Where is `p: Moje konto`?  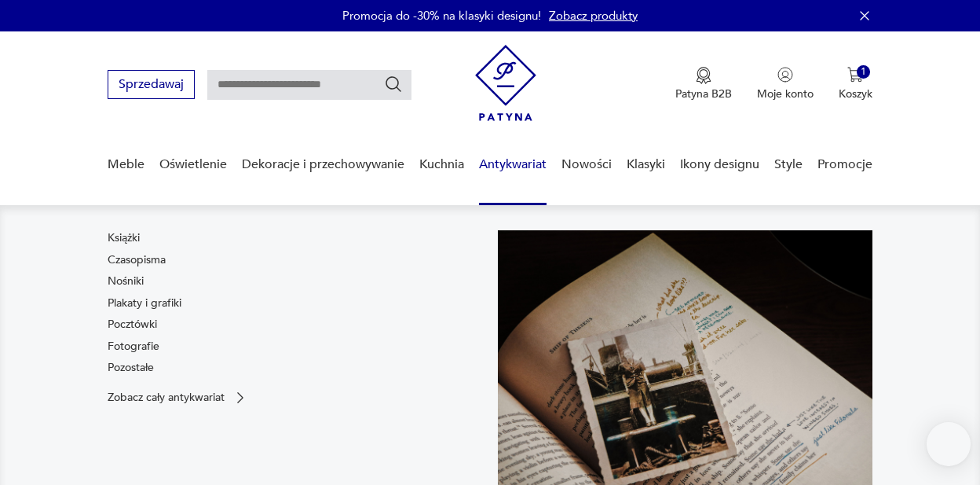 p: Moje konto is located at coordinates (785, 94).